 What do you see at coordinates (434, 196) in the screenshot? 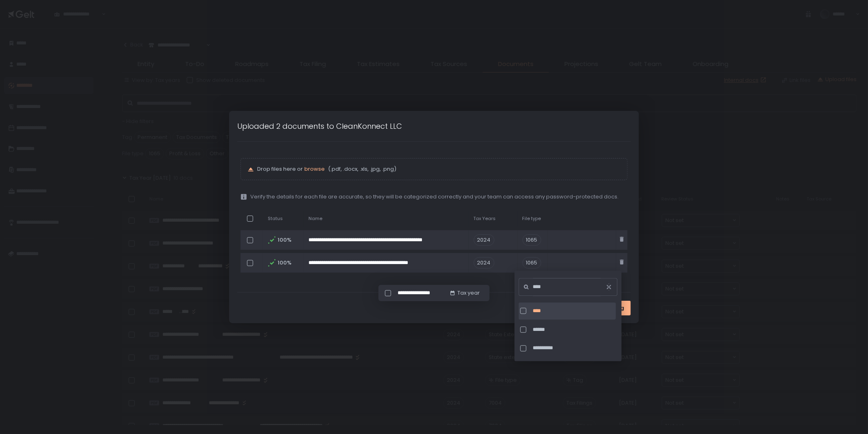
I see `span: Verify the details for each file are accurate, so they will be categorized correctly and your tea...` at bounding box center [434, 196].